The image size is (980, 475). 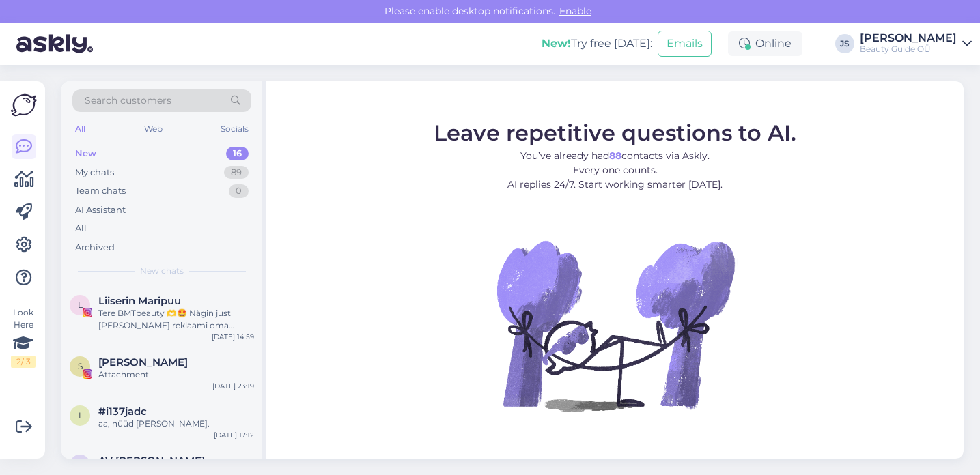 What do you see at coordinates (143, 362) in the screenshot?
I see `span: Sandra Ermo` at bounding box center [143, 362].